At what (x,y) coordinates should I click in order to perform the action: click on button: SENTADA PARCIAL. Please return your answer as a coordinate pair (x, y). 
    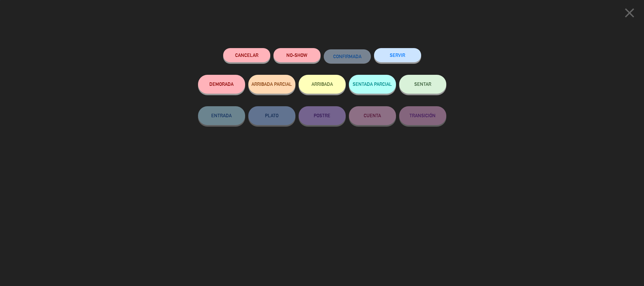
    Looking at the image, I should click on (372, 84).